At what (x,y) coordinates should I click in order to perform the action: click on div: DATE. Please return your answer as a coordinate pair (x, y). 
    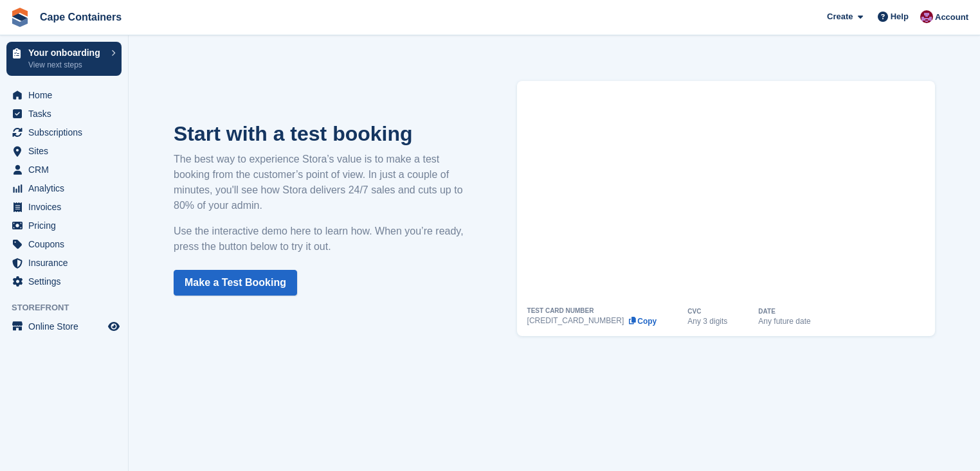
    Looking at the image, I should click on (767, 312).